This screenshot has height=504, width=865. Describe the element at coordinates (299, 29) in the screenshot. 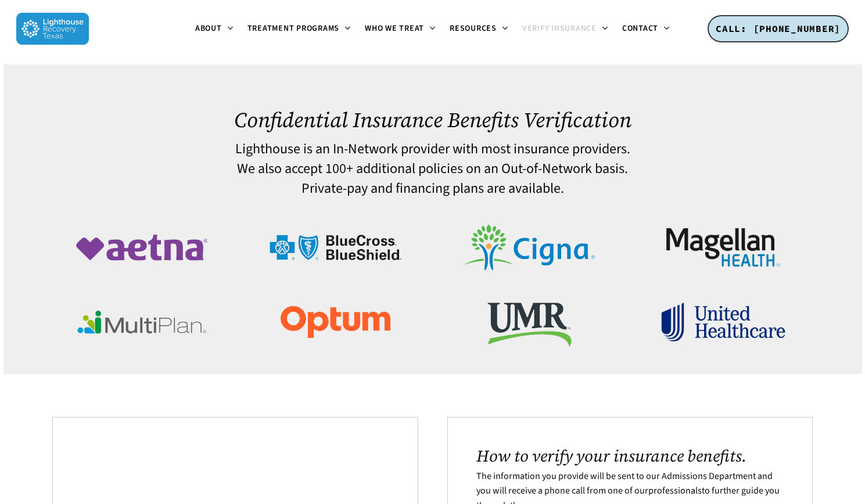

I see `a: Treatment Programs` at that location.